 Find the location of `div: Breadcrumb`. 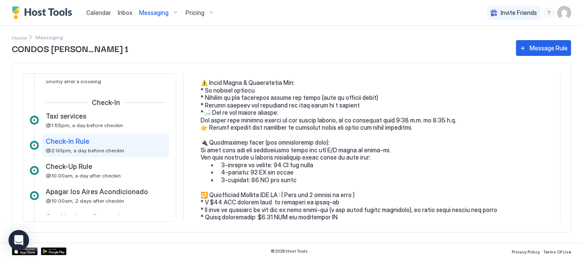

div: Breadcrumb is located at coordinates (19, 37).